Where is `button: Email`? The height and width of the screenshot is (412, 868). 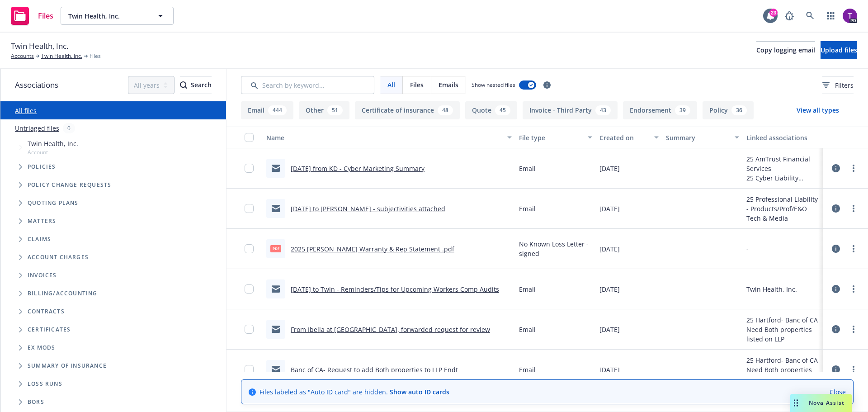 button: Email is located at coordinates (268, 111).